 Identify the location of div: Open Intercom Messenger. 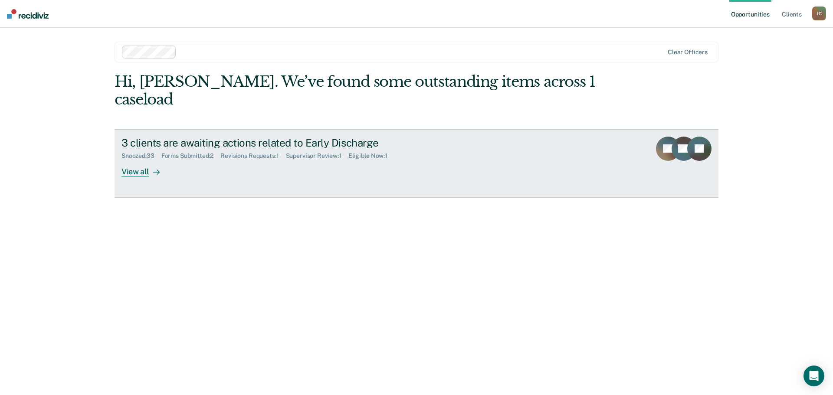
(814, 376).